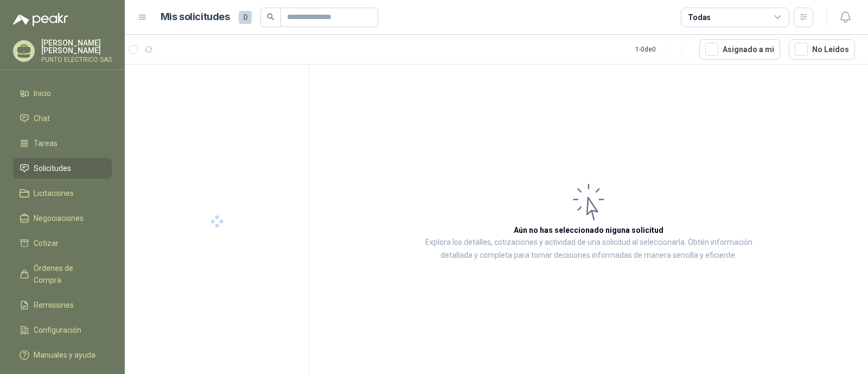  Describe the element at coordinates (41, 19) in the screenshot. I see `img: Logo peakr` at that location.